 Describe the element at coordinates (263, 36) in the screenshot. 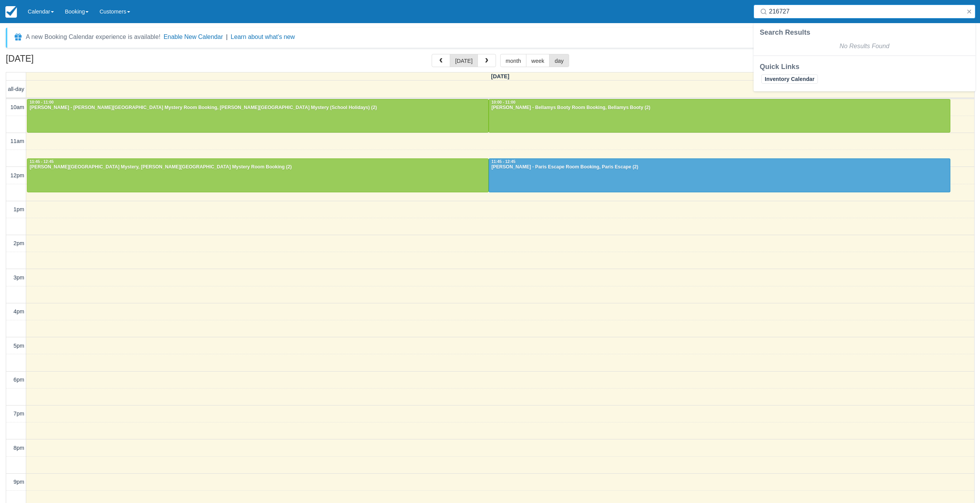

I see `a: Learn about what's new` at that location.